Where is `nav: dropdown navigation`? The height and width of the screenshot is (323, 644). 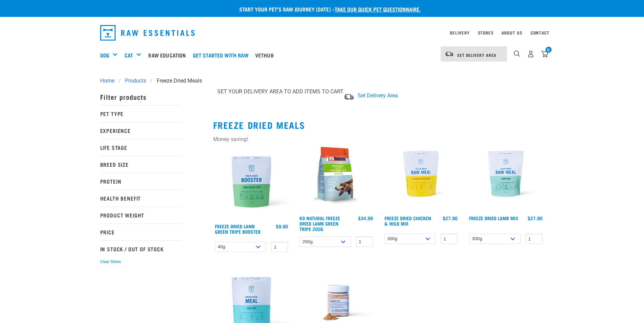 nav: dropdown navigation is located at coordinates (322, 32).